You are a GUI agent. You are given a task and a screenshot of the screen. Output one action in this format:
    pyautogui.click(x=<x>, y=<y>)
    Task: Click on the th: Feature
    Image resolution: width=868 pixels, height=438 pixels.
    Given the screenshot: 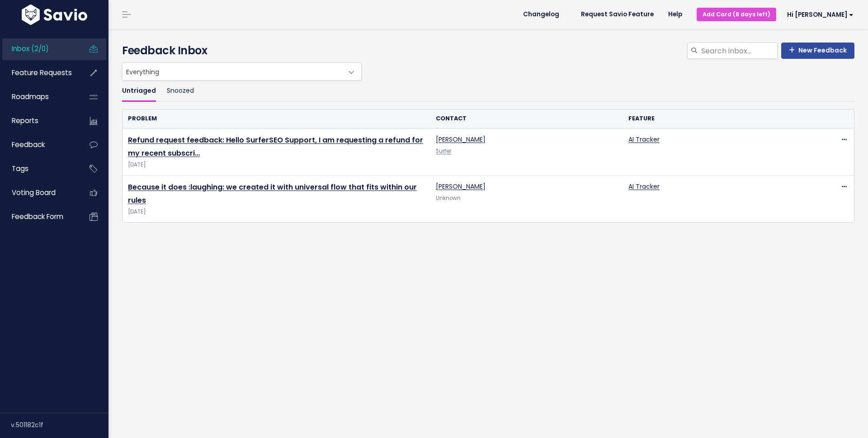 What is the action you would take?
    pyautogui.click(x=720, y=119)
    